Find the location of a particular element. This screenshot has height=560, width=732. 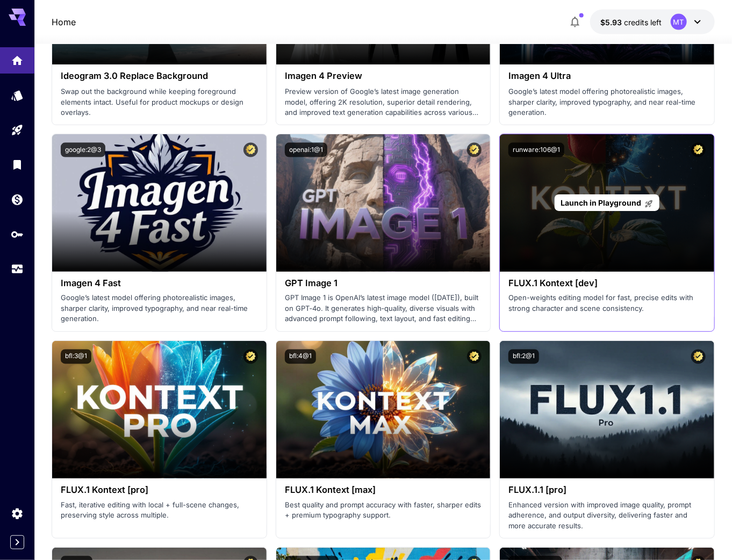

button: bfl:4@1 is located at coordinates (300, 357).